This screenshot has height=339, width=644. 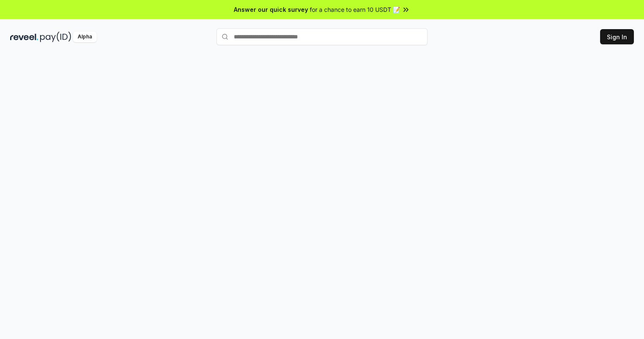 I want to click on img: reveel_dark, so click(x=24, y=37).